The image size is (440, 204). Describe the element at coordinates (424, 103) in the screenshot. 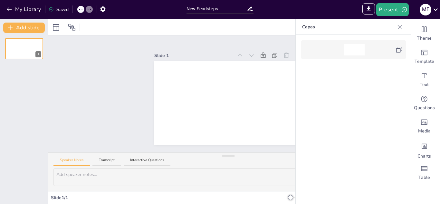

I see `div: Get real-time input from your audience` at that location.